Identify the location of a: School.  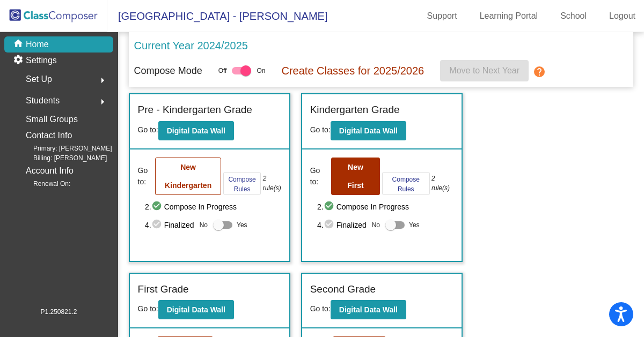
(573, 16).